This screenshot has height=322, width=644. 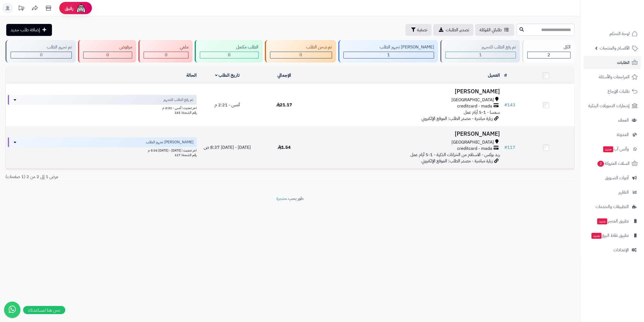 I want to click on a: الطلبات, so click(x=612, y=62).